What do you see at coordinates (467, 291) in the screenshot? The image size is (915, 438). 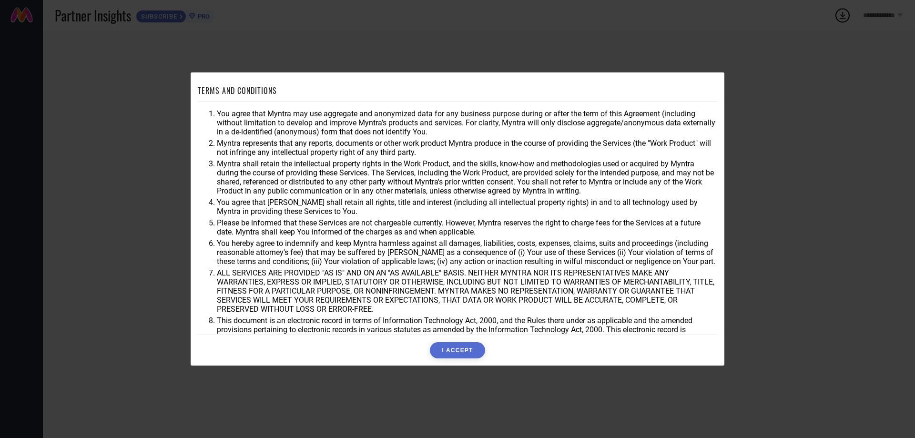 I see `li: ALL SERVICES ARE PROVIDED "AS IS" AND ON AN "AS AVAILABLE" BASIS. NEITHER MYNTRA NOR ITS REPRESEN...` at bounding box center [467, 291].